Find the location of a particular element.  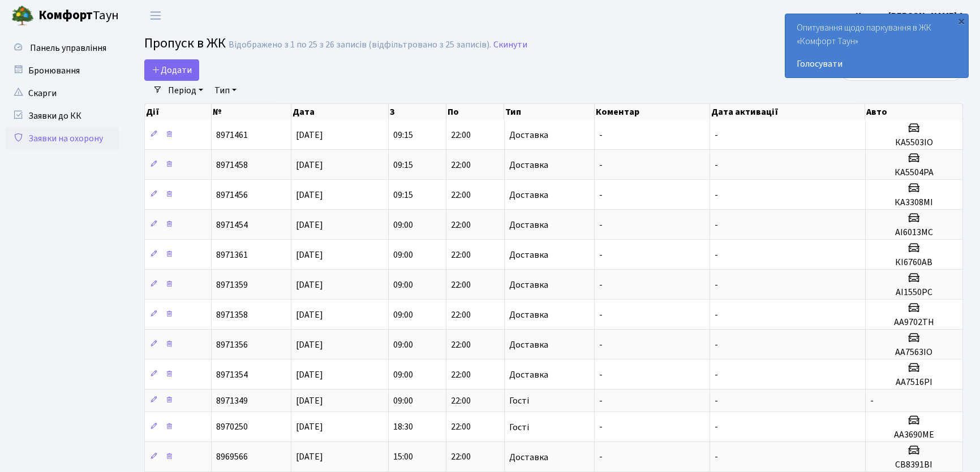

h5: АІ6013МС is located at coordinates (913, 232).